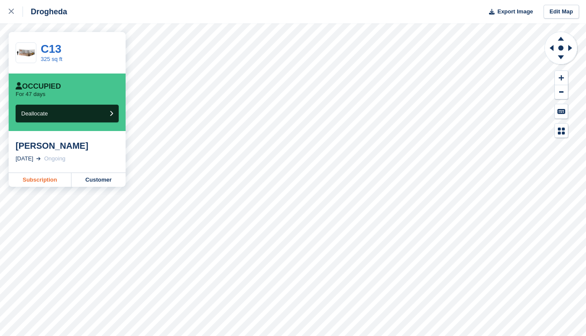 This screenshot has width=586, height=336. Describe the element at coordinates (38, 87) in the screenshot. I see `div: Occupied` at that location.